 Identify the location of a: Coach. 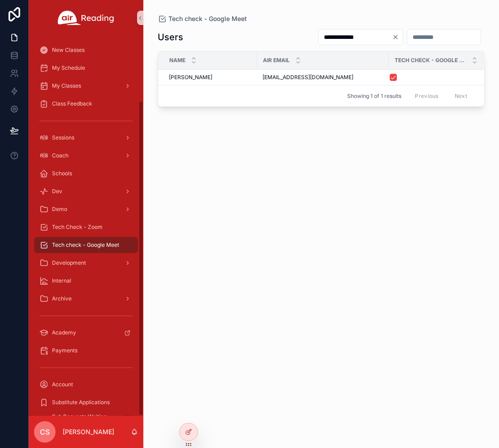
(86, 156).